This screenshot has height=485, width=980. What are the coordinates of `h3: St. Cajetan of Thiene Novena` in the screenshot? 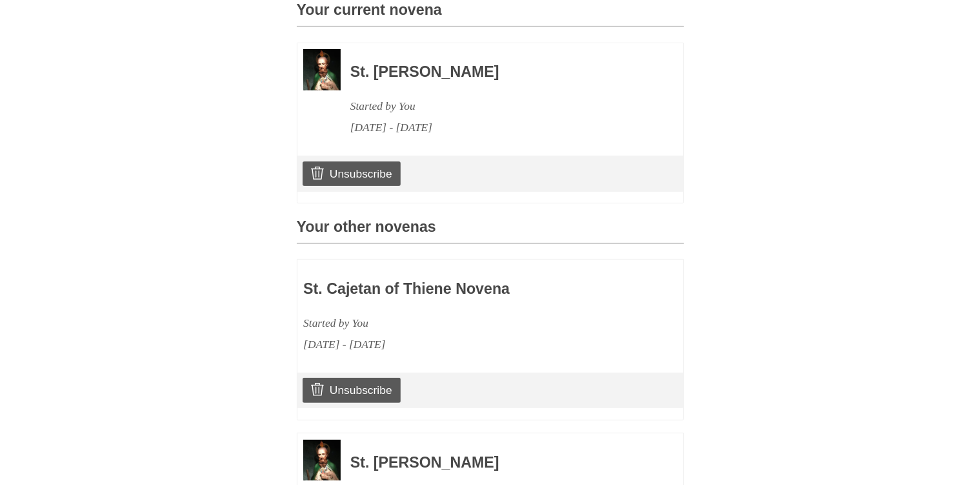 It's located at (452, 289).